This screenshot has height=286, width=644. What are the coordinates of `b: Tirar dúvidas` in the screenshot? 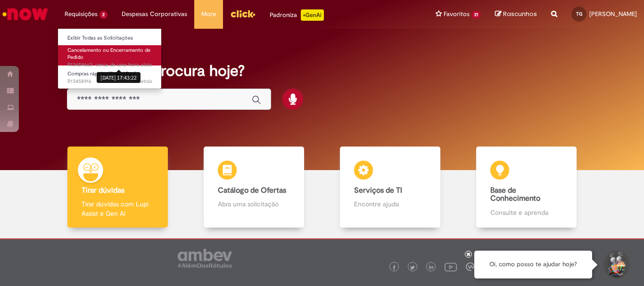 It's located at (103, 191).